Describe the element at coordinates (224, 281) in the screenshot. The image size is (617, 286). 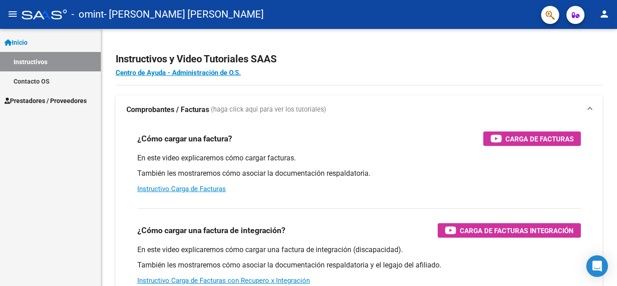
I see `a: Instructivo Carga de Facturas con Recupero x Integración` at that location.